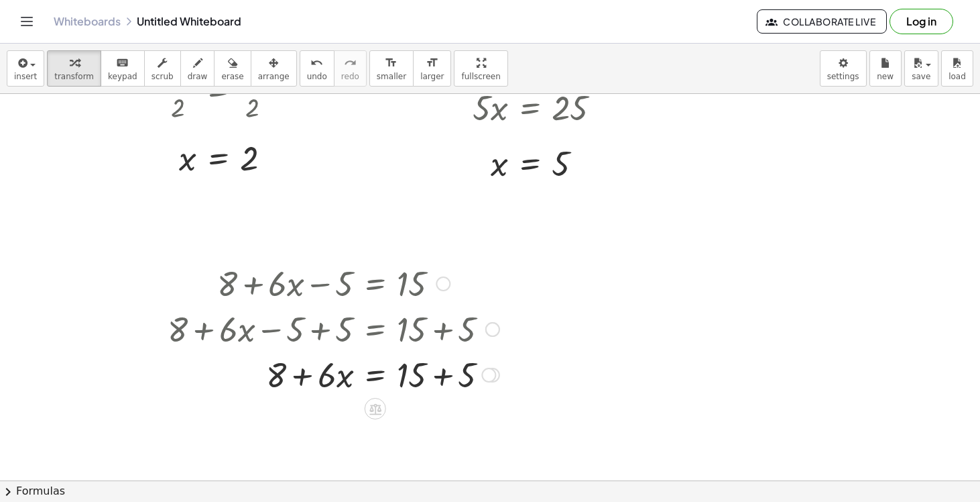  I want to click on button: insert, so click(25, 69).